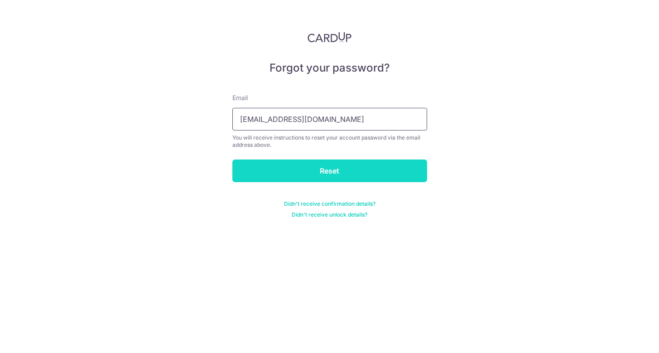  What do you see at coordinates (330, 37) in the screenshot?
I see `img: CardUp Logo` at bounding box center [330, 37].